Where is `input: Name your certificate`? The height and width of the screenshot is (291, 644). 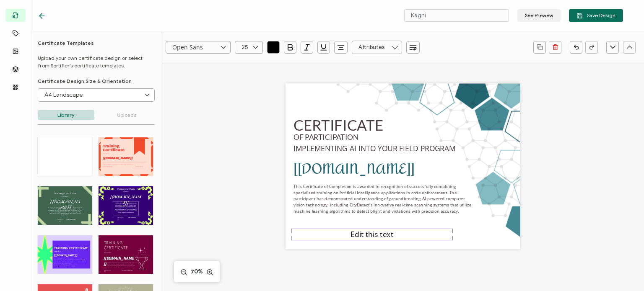 input: Name your certificate is located at coordinates (457, 16).